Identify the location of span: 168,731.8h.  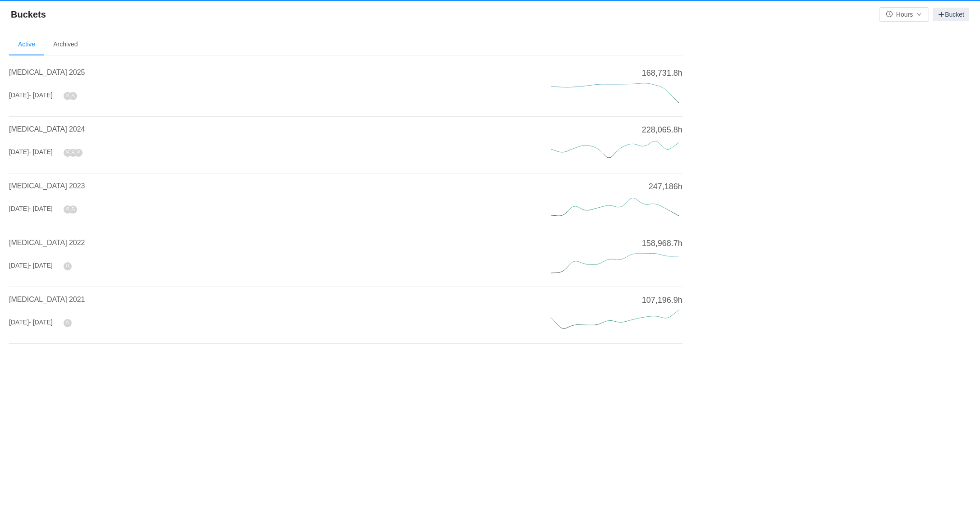
(662, 73).